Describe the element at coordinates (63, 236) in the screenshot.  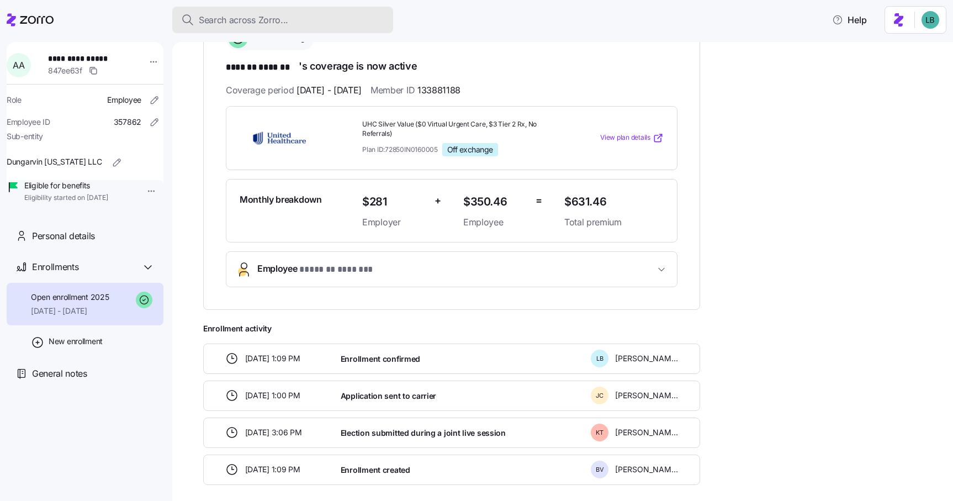
I see `span: Personal details` at that location.